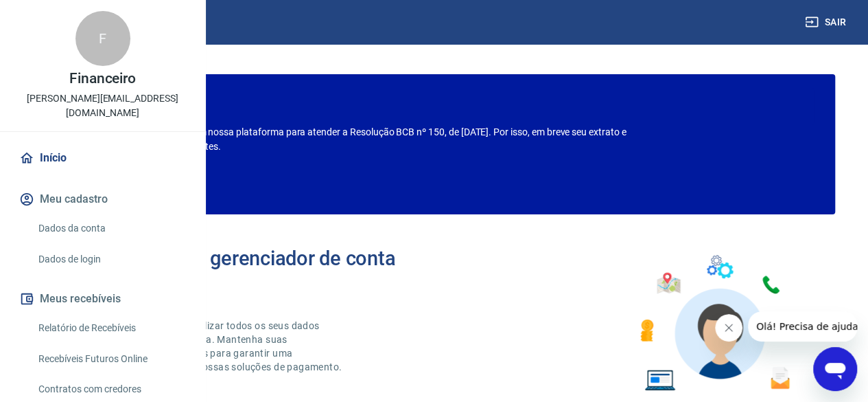 The image size is (868, 402). Describe the element at coordinates (62, 15) in the screenshot. I see `span: Olá! Precisa de ajuda?` at that location.